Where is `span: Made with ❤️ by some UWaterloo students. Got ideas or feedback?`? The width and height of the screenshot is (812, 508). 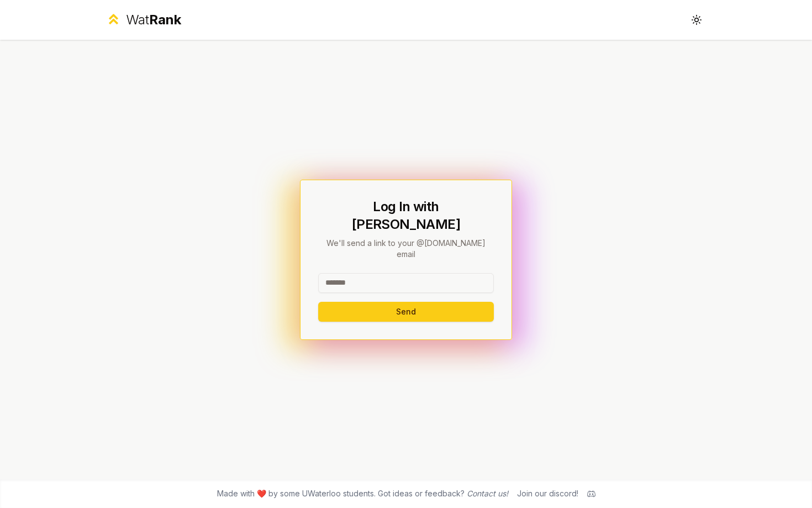 span: Made with ❤️ by some UWaterloo students. Got ideas or feedback? is located at coordinates (362, 494).